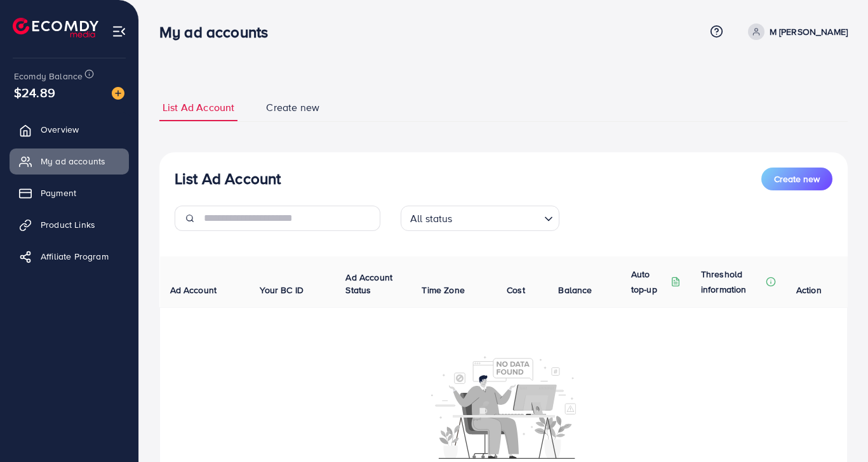 This screenshot has height=462, width=868. What do you see at coordinates (650, 282) in the screenshot?
I see `p: Auto top-up` at bounding box center [650, 282].